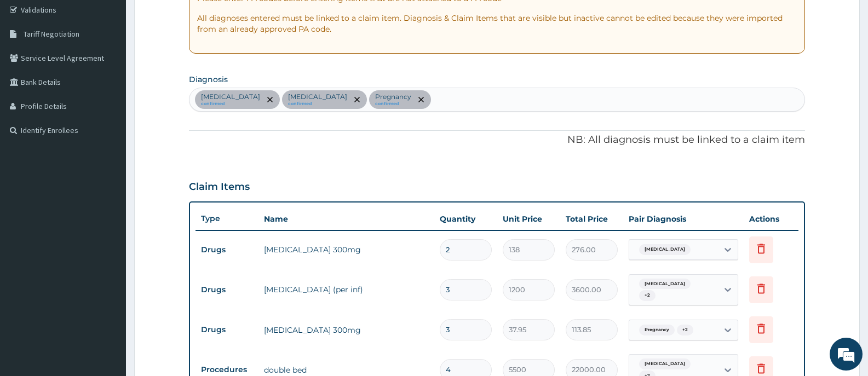  Describe the element at coordinates (684, 219) in the screenshot. I see `th: Pair Diagnosis` at that location.